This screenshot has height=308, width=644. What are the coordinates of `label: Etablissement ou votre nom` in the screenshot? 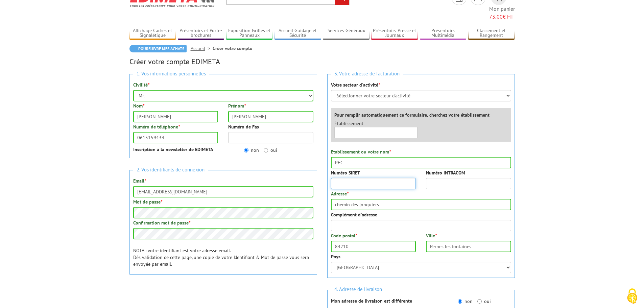 It's located at (361, 152).